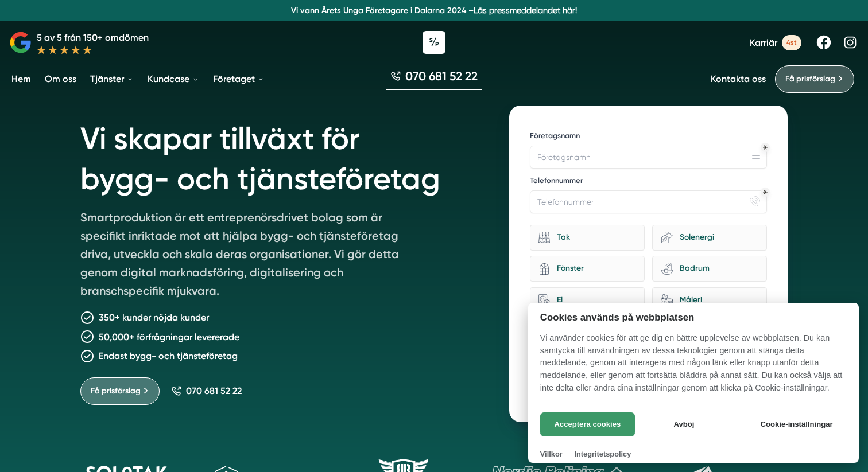 This screenshot has height=472, width=868. Describe the element at coordinates (796, 425) in the screenshot. I see `button: Cookie-inställningar` at that location.